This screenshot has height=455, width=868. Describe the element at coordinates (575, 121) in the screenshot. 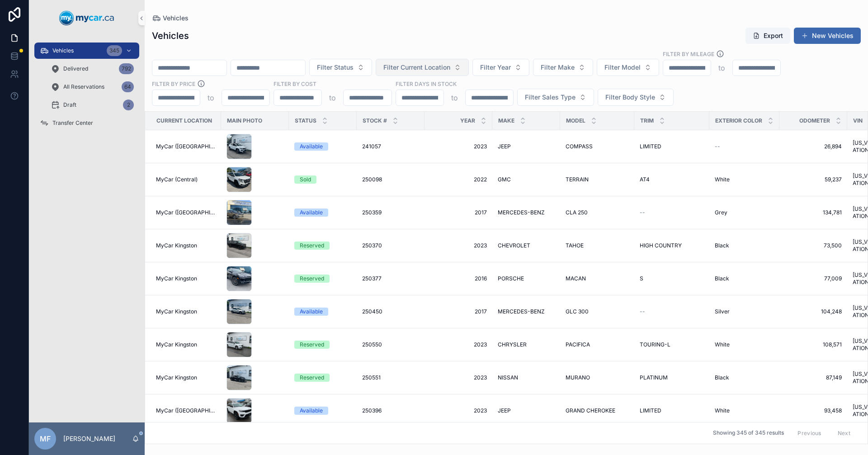

I see `span: Model` at that location.